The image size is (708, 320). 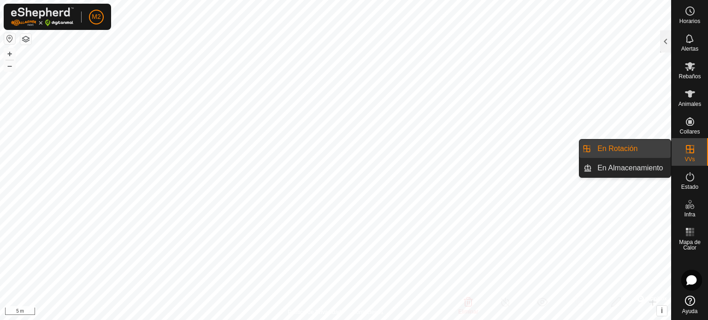 What do you see at coordinates (10, 39) in the screenshot?
I see `button: Restablecer Mapa` at bounding box center [10, 39].